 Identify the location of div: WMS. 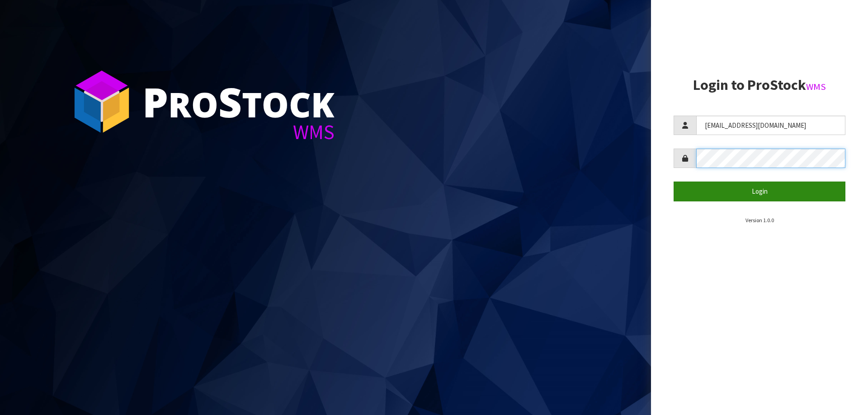
(238, 132).